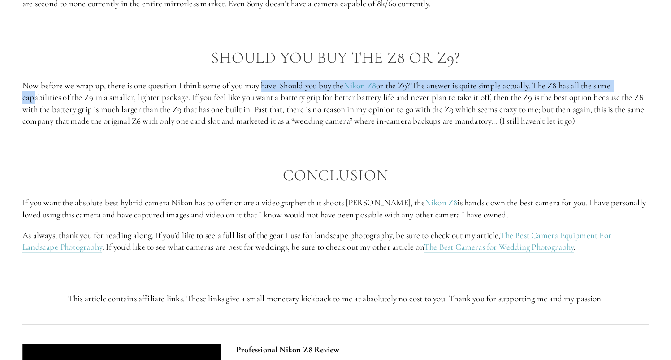 The image size is (671, 360). I want to click on h2: Conclusion, so click(335, 175).